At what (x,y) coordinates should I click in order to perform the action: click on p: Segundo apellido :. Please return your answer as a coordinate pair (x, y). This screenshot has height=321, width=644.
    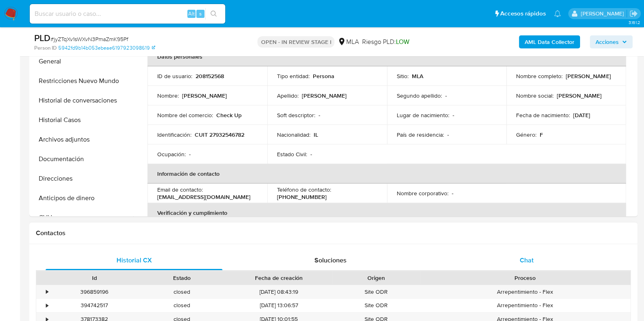
    Looking at the image, I should click on (419, 96).